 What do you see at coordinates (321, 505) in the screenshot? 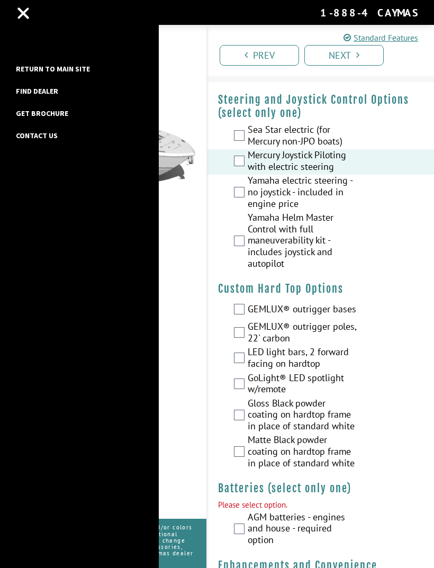
I see `div: Please select option.` at bounding box center [321, 505].